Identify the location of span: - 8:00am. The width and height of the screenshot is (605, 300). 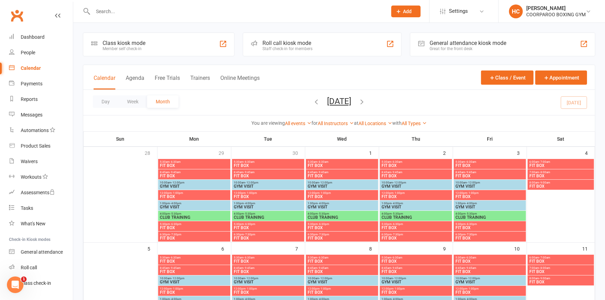
(545, 268).